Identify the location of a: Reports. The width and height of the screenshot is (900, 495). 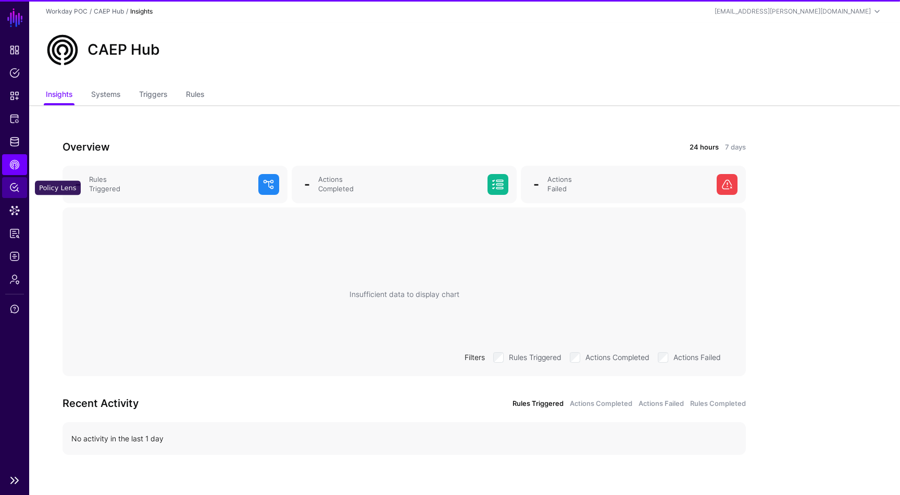
(15, 233).